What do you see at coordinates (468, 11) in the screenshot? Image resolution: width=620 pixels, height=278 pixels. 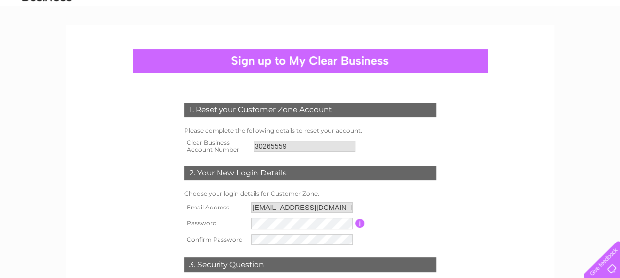 I see `a: 0333 014 3131` at bounding box center [468, 11].